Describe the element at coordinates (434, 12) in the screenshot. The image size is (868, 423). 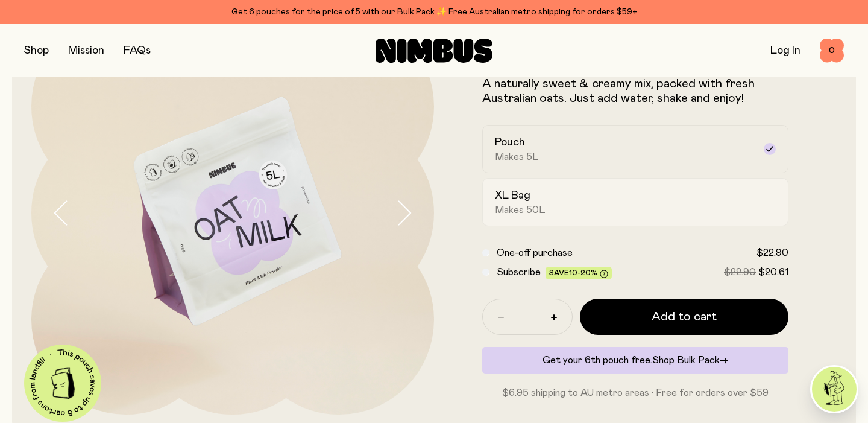
I see `div: Get 6 pouches for the price of 5 with our Bulk Pack ✨ Free Australian metro shipping for orders $59+` at that location.